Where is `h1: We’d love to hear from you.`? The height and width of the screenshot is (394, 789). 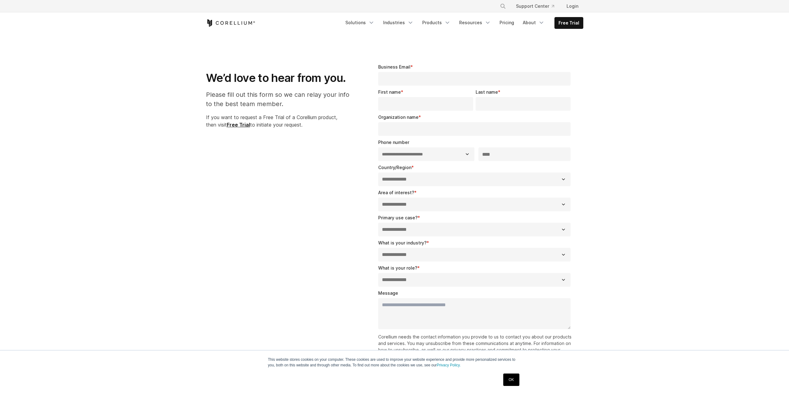
h1: We’d love to hear from you. is located at coordinates (281, 78).